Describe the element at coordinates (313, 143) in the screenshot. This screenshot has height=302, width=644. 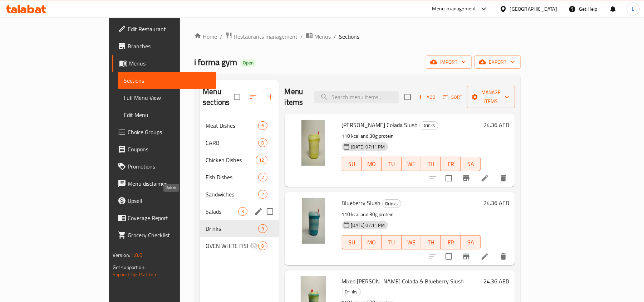
I see `img: Pina Colada Slush` at that location.